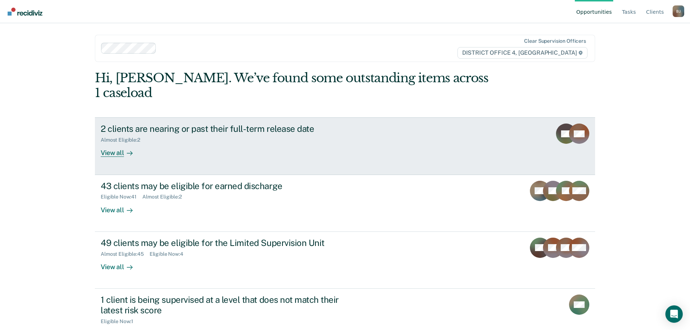 This screenshot has height=330, width=690. Describe the element at coordinates (125, 254) in the screenshot. I see `div: Almost Eligible : 45` at that location.